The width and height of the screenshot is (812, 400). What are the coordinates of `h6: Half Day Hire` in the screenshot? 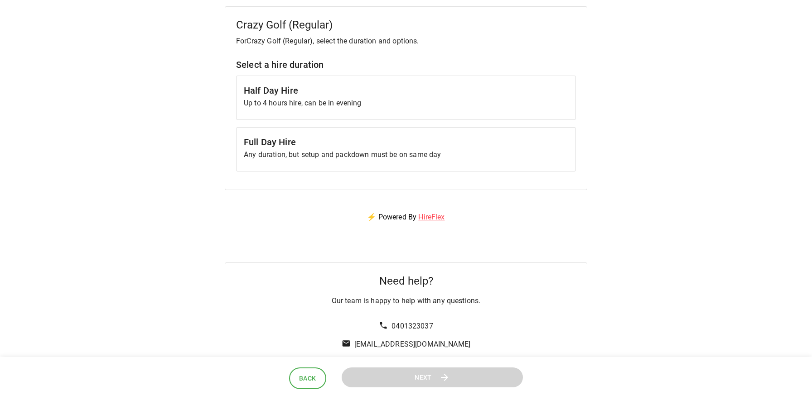 It's located at (406, 91).